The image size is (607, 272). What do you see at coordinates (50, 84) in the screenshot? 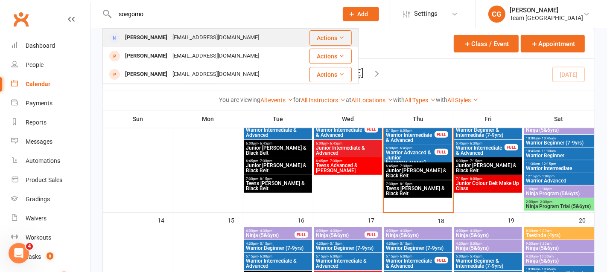
I see `a: Calendar` at bounding box center [50, 84].